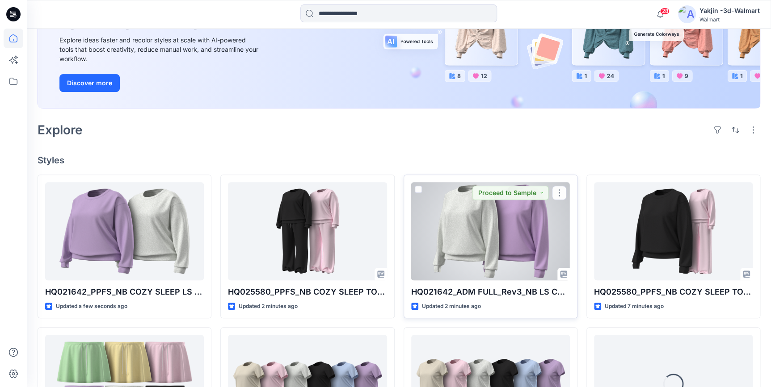 This screenshot has width=771, height=387. Describe the element at coordinates (634, 306) in the screenshot. I see `p: Updated 7 minutes ago` at that location.